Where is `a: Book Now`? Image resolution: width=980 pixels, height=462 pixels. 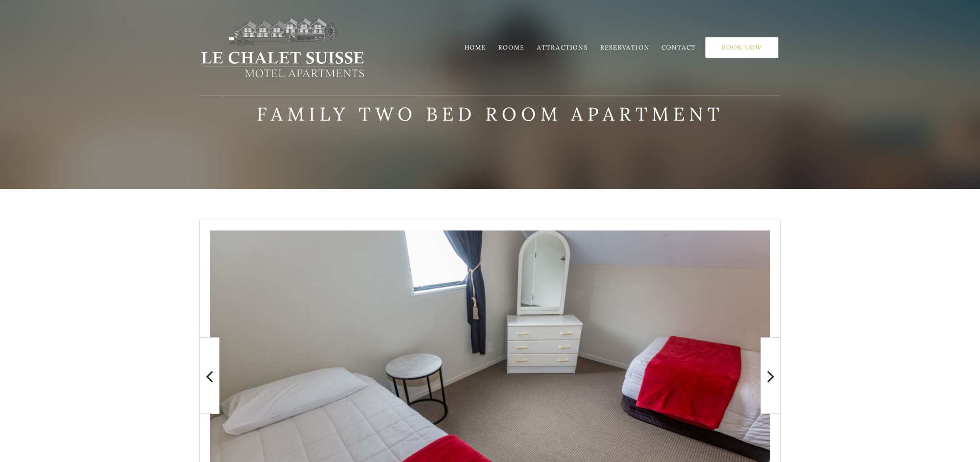
a: Book Now is located at coordinates (742, 48).